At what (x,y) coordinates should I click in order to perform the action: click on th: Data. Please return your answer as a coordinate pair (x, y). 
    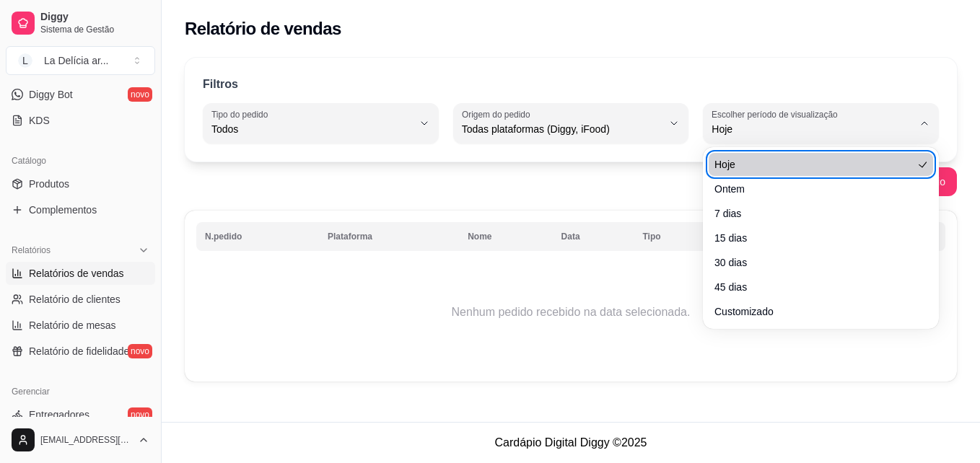
    Looking at the image, I should click on (593, 236).